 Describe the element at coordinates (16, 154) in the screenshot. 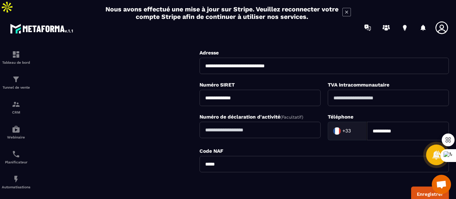

I see `img: scheduler` at that location.